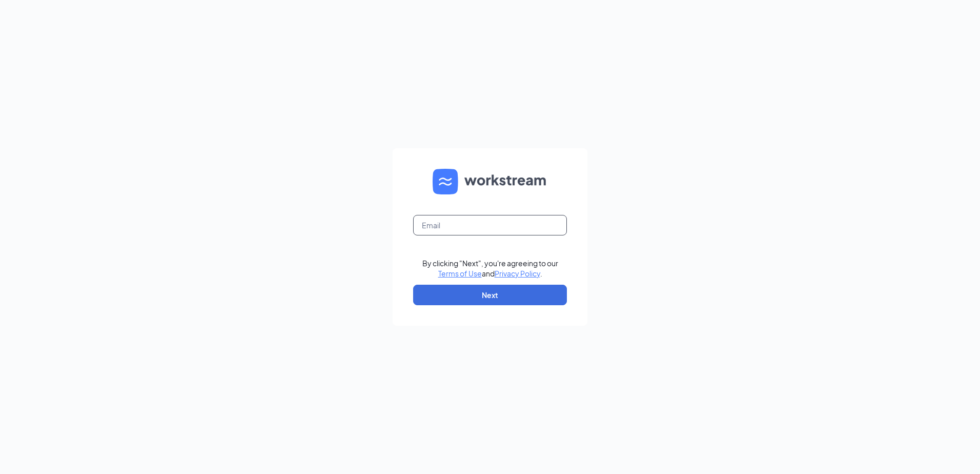  I want to click on a: Terms of Use, so click(460, 274).